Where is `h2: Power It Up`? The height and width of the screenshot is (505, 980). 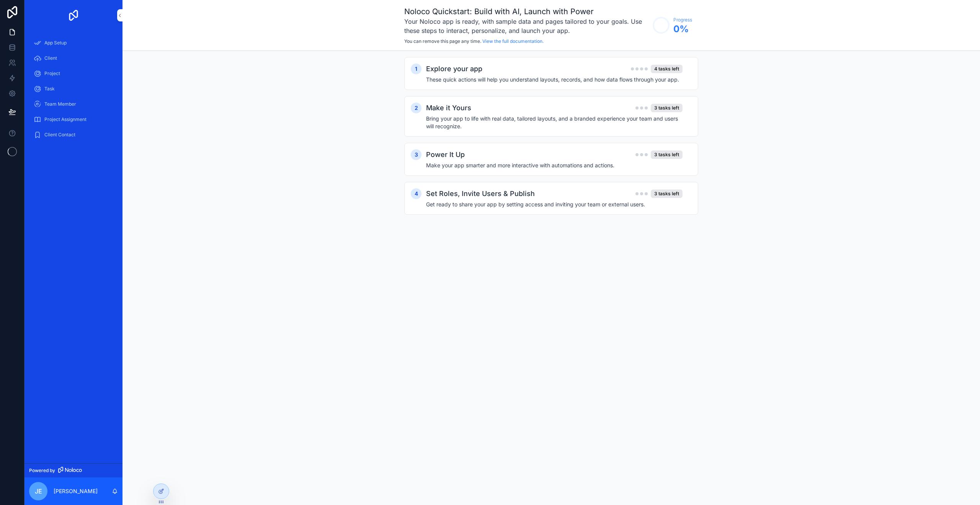 h2: Power It Up is located at coordinates (446, 155).